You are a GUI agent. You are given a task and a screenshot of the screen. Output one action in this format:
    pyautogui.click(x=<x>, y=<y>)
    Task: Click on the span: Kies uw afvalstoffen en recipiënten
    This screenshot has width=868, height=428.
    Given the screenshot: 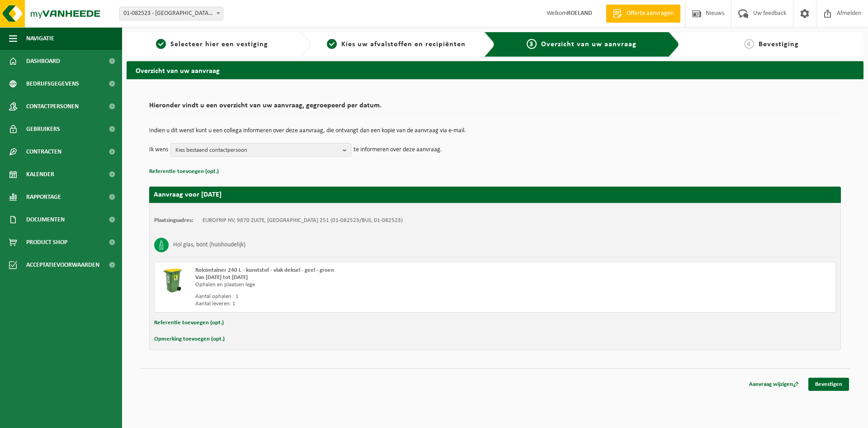 What is the action you would take?
    pyautogui.click(x=404, y=45)
    